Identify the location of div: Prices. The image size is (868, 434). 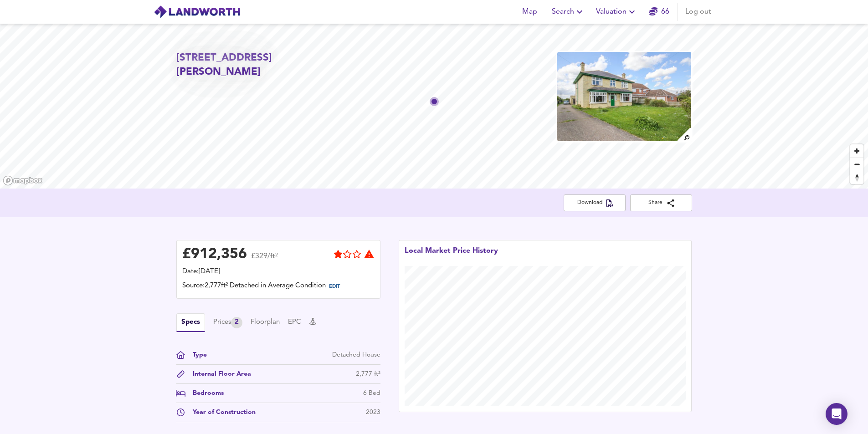
(228, 322).